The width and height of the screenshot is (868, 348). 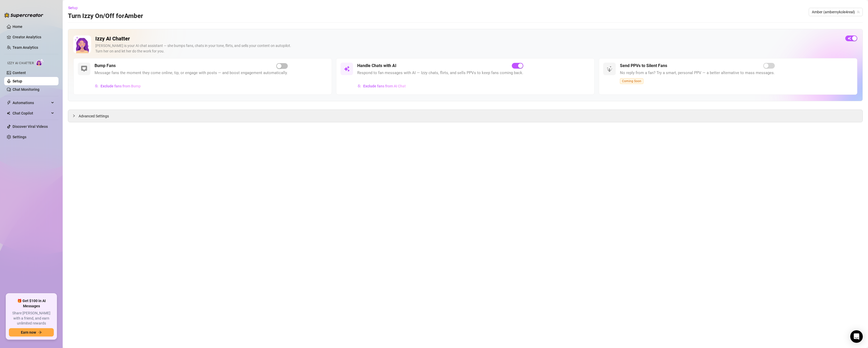 I want to click on div: collapsed, so click(x=75, y=115).